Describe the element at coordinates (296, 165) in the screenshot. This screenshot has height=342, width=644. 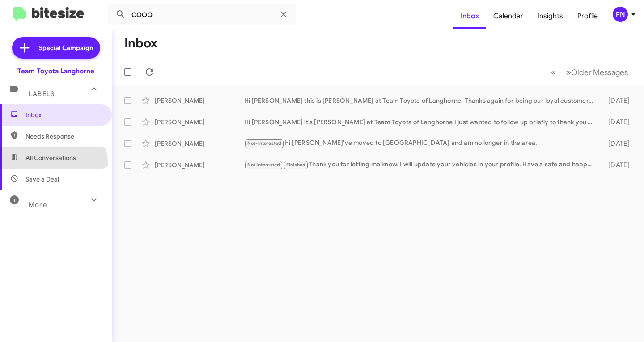
I see `span: Finished` at that location.